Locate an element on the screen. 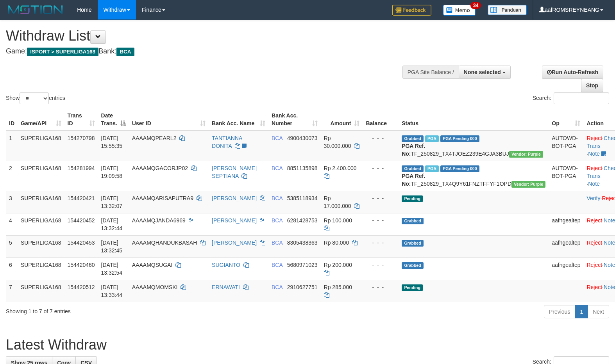  span: 154270798 is located at coordinates (82, 138).